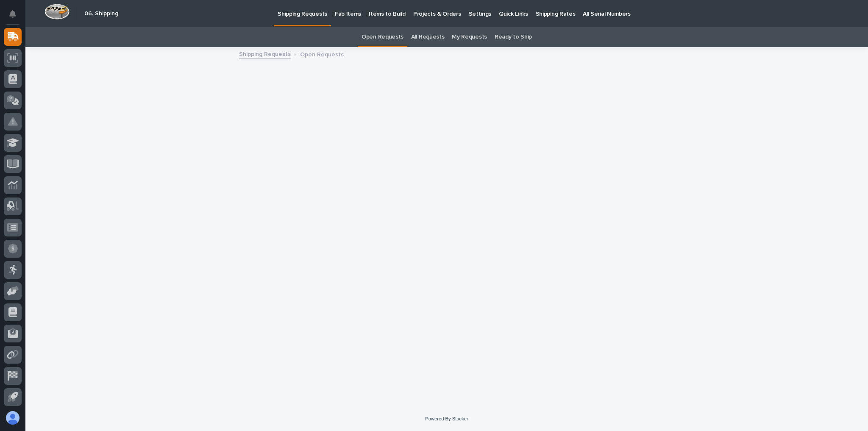 The width and height of the screenshot is (868, 431). Describe the element at coordinates (469, 37) in the screenshot. I see `a: My Requests` at that location.